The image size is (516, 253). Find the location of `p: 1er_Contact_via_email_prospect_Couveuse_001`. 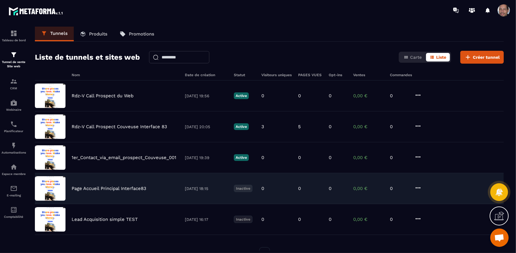

p: 1er_Contact_via_email_prospect_Couveuse_001 is located at coordinates (124, 158).